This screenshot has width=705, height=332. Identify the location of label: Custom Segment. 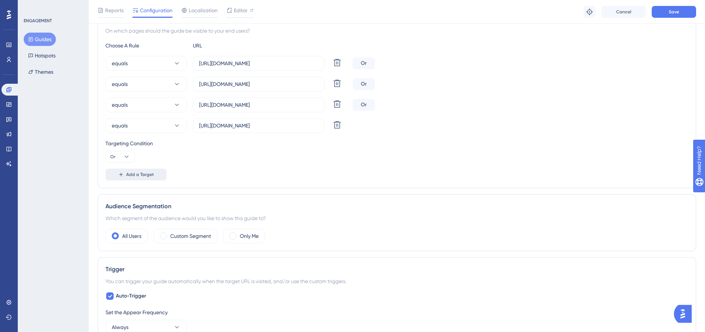
(191, 236).